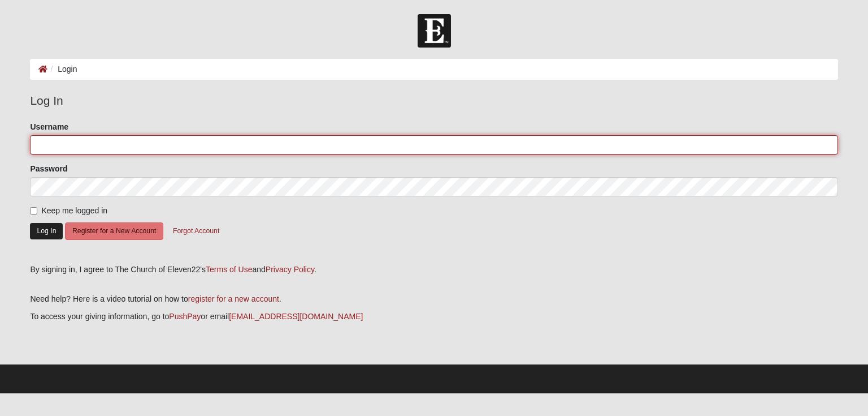  What do you see at coordinates (196, 231) in the screenshot?
I see `button: Forgot Account` at bounding box center [196, 231].